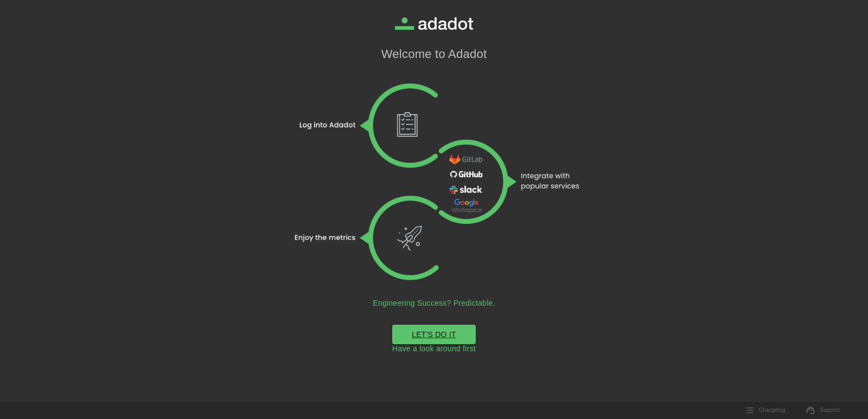 The height and width of the screenshot is (419, 868). I want to click on h2: Engineering Success? Predictable., so click(433, 303).